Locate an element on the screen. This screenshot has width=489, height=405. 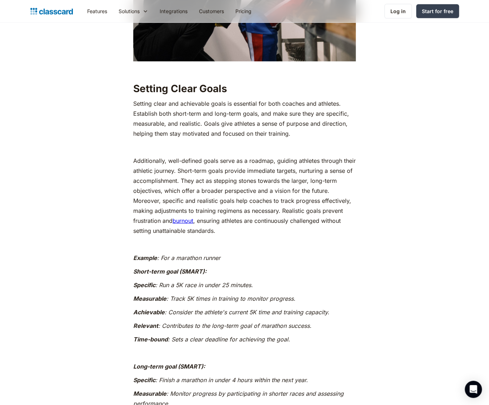
a: Customers is located at coordinates (211, 11).